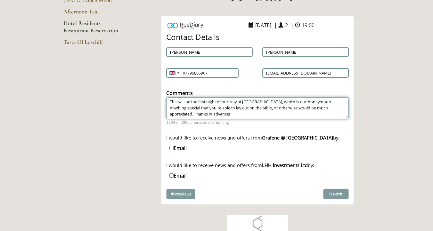 Image resolution: width=433 pixels, height=231 pixels. I want to click on input: Email Address, so click(305, 73).